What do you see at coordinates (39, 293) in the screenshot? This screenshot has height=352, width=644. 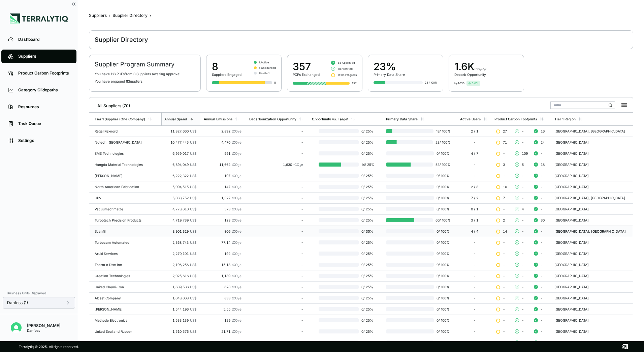 I see `div: Business Units Displayed` at bounding box center [39, 293].